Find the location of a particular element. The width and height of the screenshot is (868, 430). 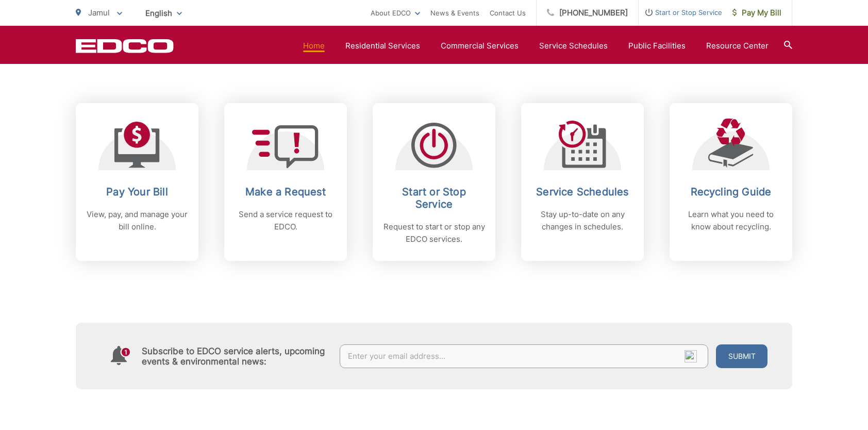

h2: Recycling Guide is located at coordinates (731, 192).